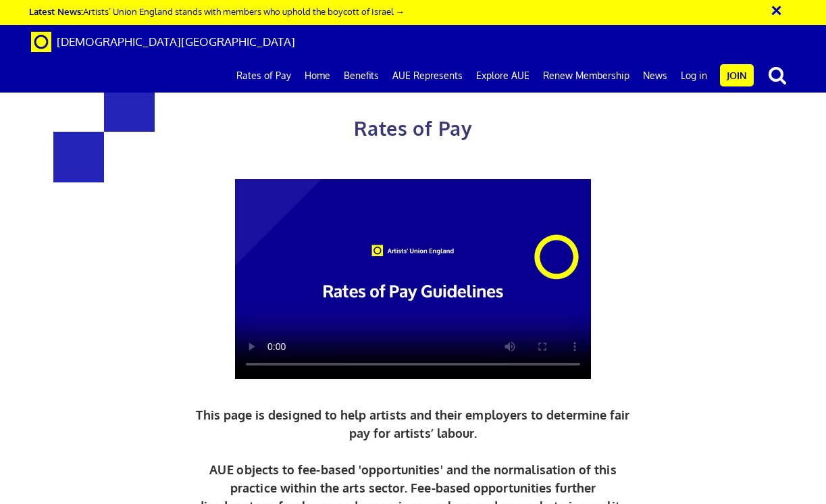 Image resolution: width=826 pixels, height=504 pixels. I want to click on a: Renew Membership, so click(586, 76).